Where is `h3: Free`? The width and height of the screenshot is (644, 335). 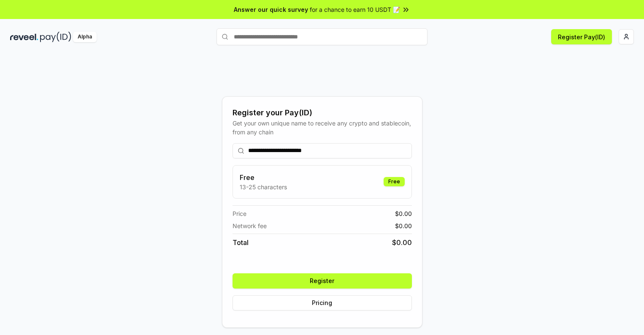 h3: Free is located at coordinates (263, 177).